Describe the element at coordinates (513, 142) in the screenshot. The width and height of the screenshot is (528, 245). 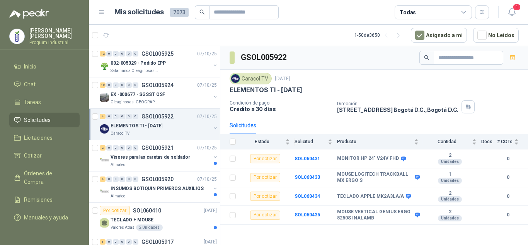
I see `th: # COTs` at that location.